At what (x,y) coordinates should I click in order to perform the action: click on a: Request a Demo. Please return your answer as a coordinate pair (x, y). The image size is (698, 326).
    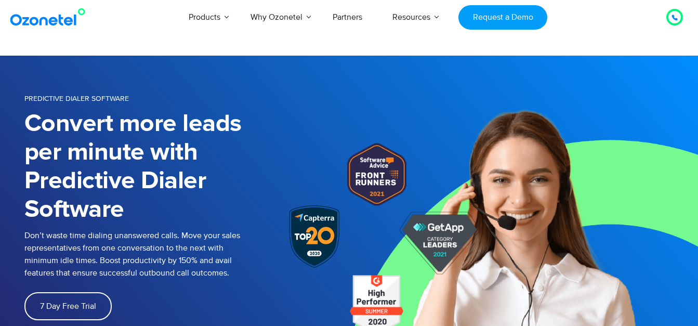
    Looking at the image, I should click on (502, 17).